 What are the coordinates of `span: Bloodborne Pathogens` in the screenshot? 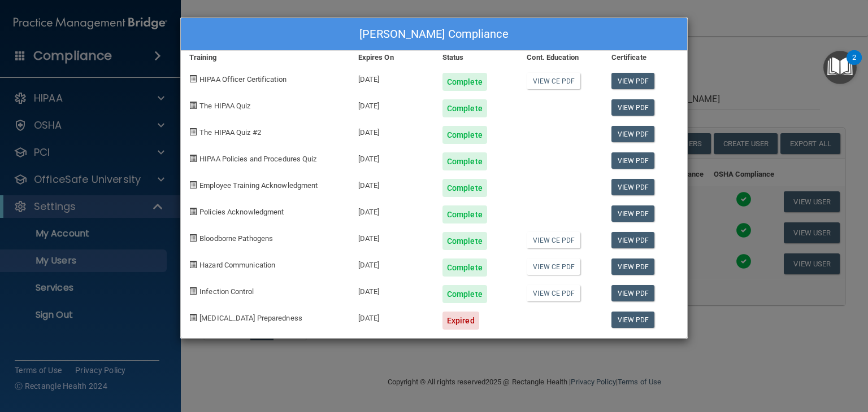 It's located at (236, 238).